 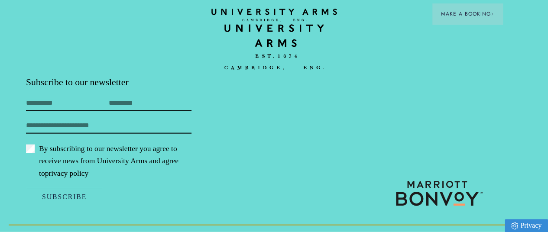 What do you see at coordinates (109, 82) in the screenshot?
I see `p: Subscribe to our newsletter` at bounding box center [109, 82].